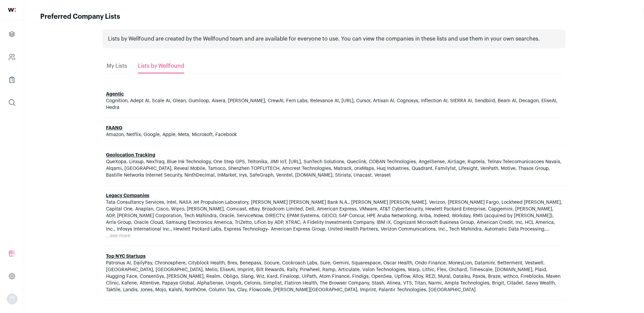 The image size is (644, 313). I want to click on a: Projects, so click(11, 34).